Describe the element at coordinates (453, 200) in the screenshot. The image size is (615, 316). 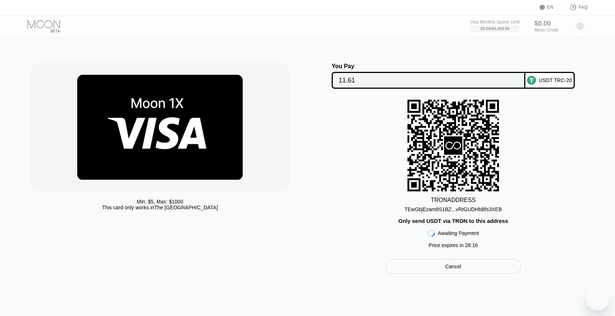
I see `div: TRON ADDRESS` at that location.